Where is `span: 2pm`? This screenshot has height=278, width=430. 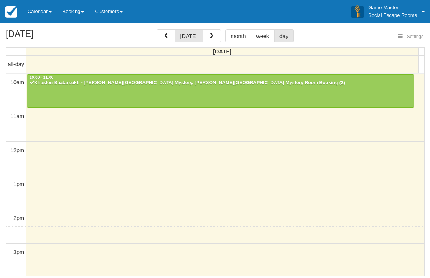 span: 2pm is located at coordinates (19, 218).